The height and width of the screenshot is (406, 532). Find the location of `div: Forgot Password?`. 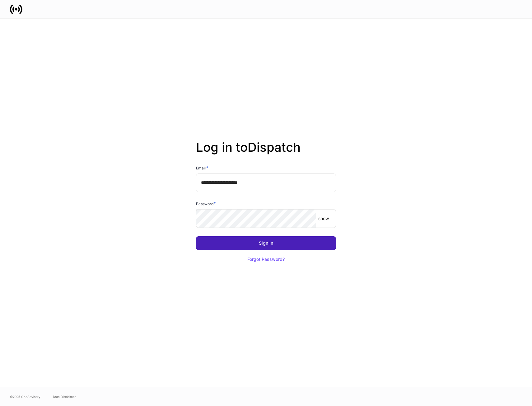

div: Forgot Password? is located at coordinates (266, 259).